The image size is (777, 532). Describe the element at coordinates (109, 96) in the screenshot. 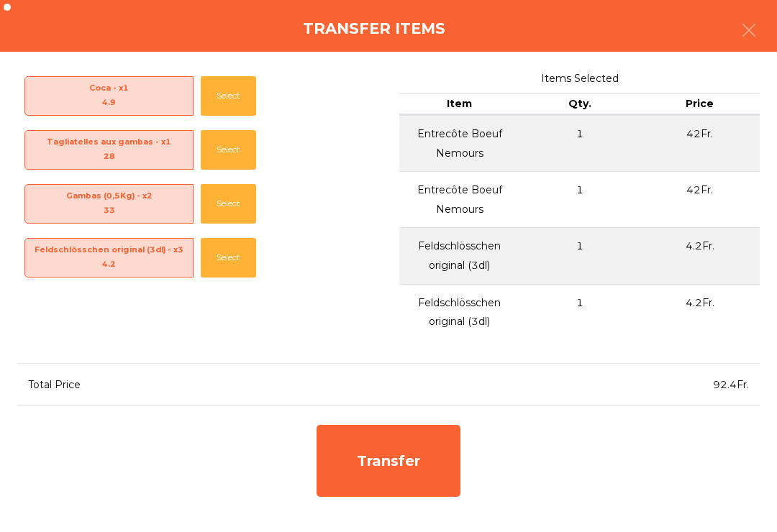

I see `span: Coca - x1` at that location.